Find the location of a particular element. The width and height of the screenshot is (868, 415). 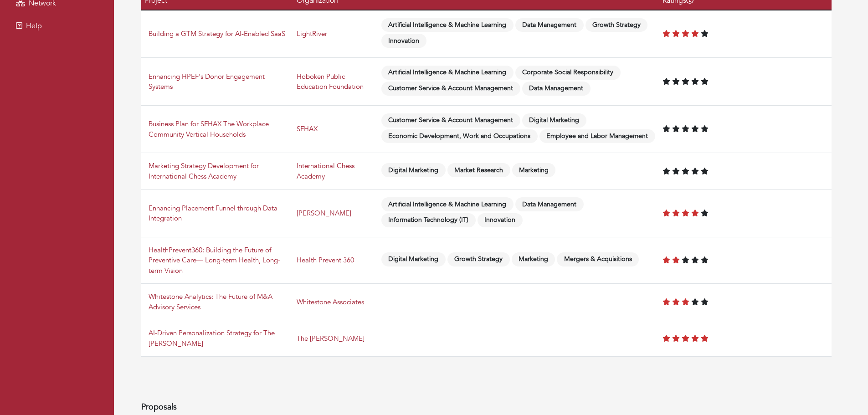

span: Economic Development, Work and Occupations is located at coordinates (459, 136).